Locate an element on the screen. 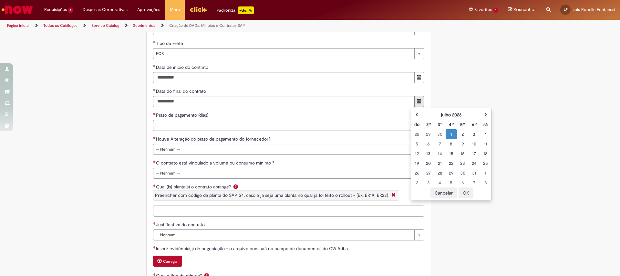  ul: Trilhas de página is located at coordinates (207, 26).